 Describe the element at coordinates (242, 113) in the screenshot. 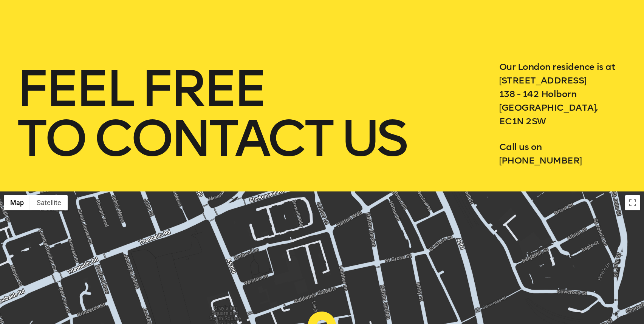

I see `h1: feel free to contact us` at that location.